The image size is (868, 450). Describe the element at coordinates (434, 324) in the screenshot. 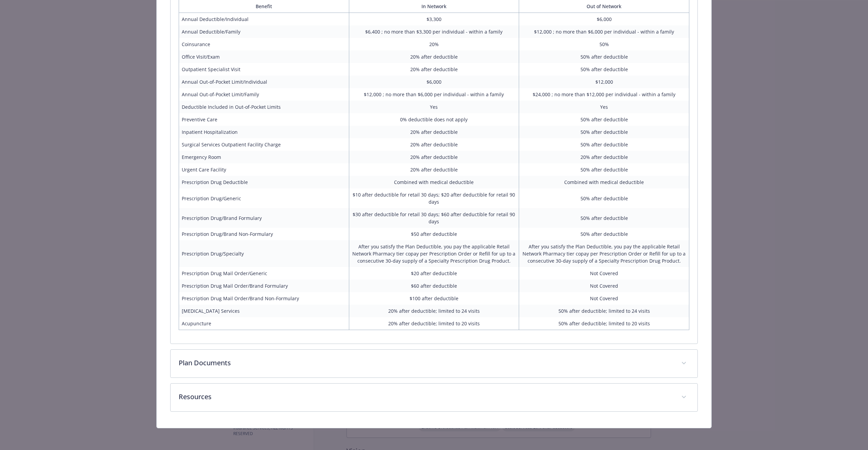

I see `td: 20% after deductible; limited to 20 visits` at that location.